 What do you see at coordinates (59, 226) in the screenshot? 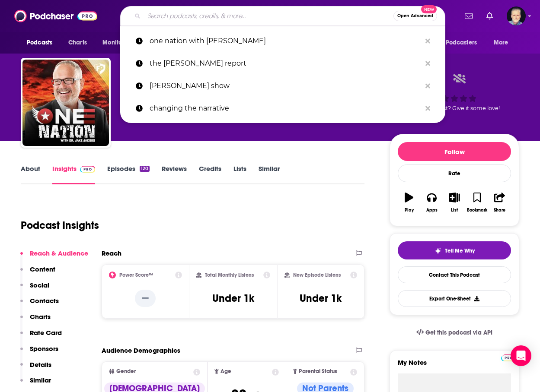
I see `h1: Podcast Insights` at bounding box center [59, 226].